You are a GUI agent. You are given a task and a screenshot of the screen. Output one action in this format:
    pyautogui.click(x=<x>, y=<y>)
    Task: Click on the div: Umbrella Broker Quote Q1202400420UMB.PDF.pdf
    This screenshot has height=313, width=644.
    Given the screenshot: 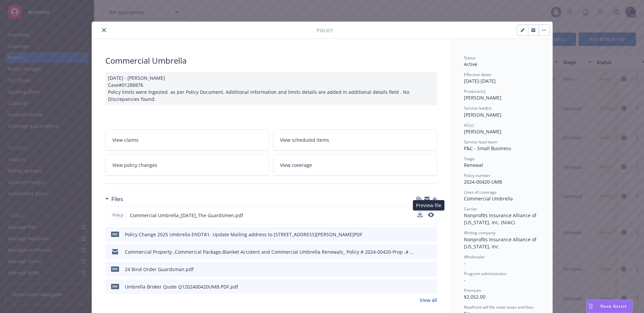 What is the action you would take?
    pyautogui.click(x=182, y=287)
    